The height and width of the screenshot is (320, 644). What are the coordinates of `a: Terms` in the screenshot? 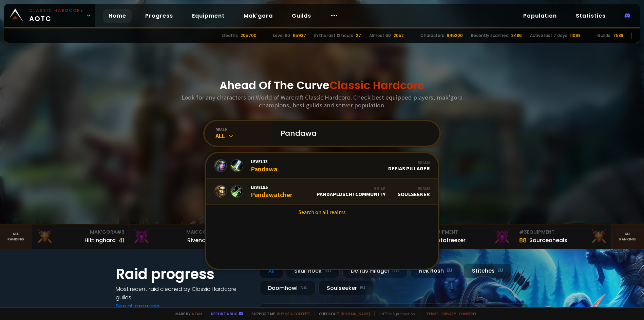 It's located at (432, 314).